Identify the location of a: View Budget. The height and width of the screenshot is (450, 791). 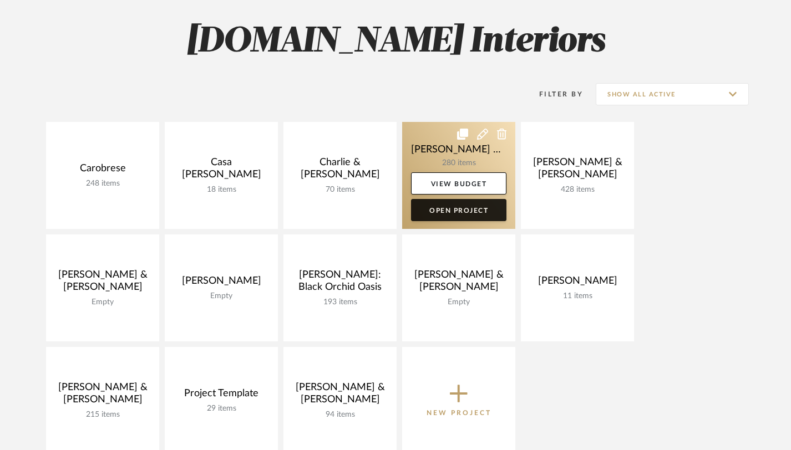
(458, 183).